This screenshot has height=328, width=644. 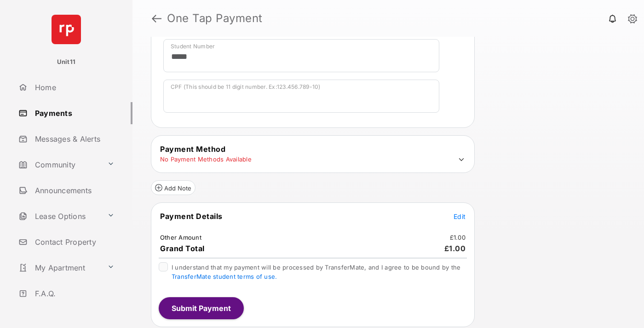 I want to click on strong: One Tap Payment, so click(x=215, y=18).